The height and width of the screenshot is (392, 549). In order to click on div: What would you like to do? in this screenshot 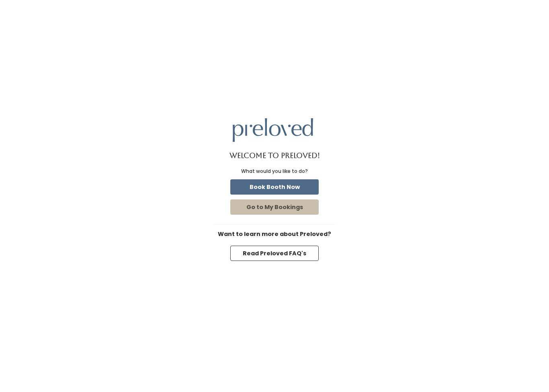, I will do `click(274, 171)`.